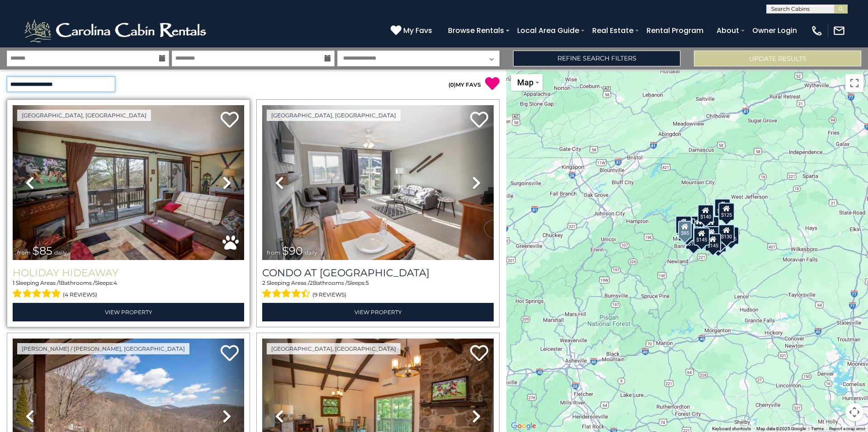 The image size is (868, 432). Describe the element at coordinates (687, 232) in the screenshot. I see `div: $90` at that location.